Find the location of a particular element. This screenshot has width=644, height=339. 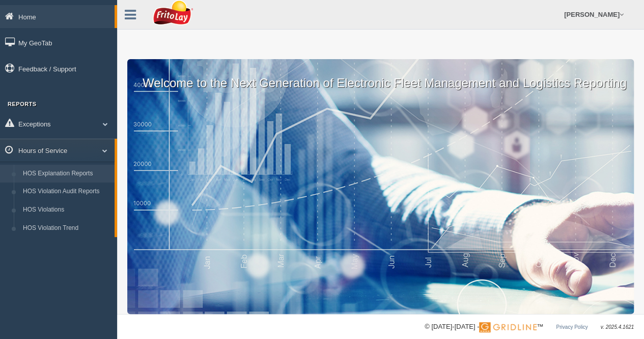

img: Gridline is located at coordinates (507, 327).